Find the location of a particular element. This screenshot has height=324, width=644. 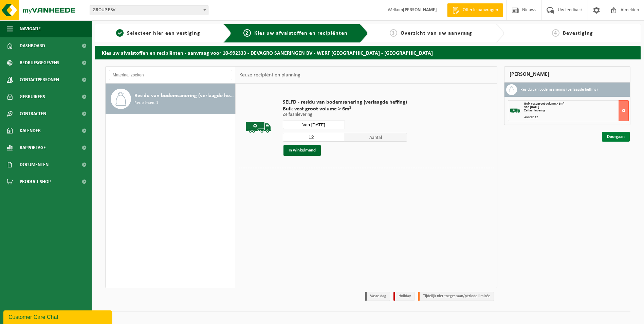

h2: Kies uw afvalstoffen en recipiënten - aanvraag voor 10-992333 - DEVAGRO SANERINGEN BV - WERF [GEO... is located at coordinates (368, 52).